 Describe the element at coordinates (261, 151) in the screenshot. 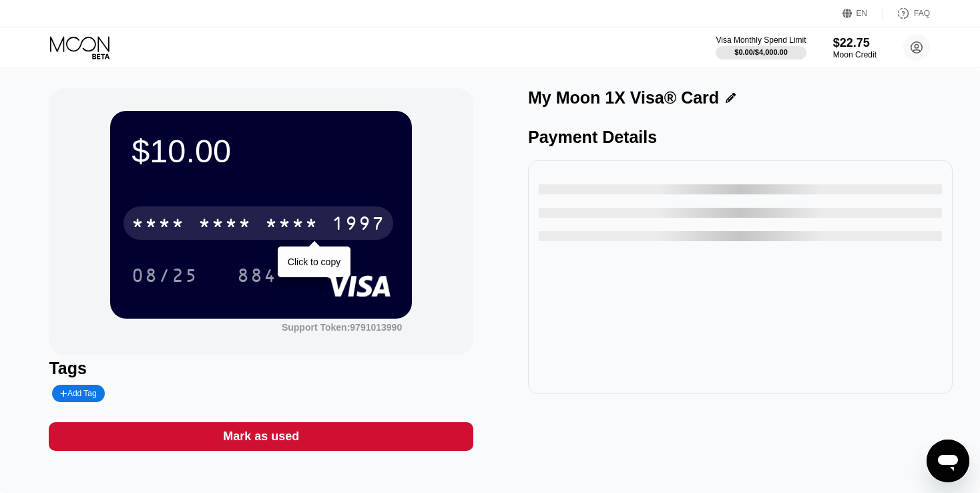

I see `div: $10.00` at that location.